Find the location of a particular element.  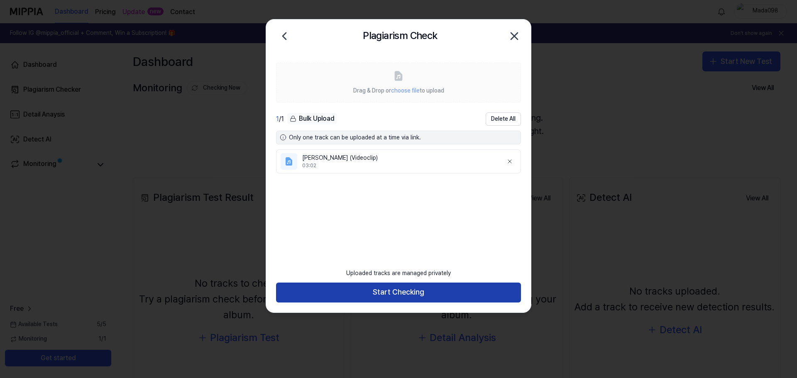

button: Start Checking is located at coordinates (398, 293).